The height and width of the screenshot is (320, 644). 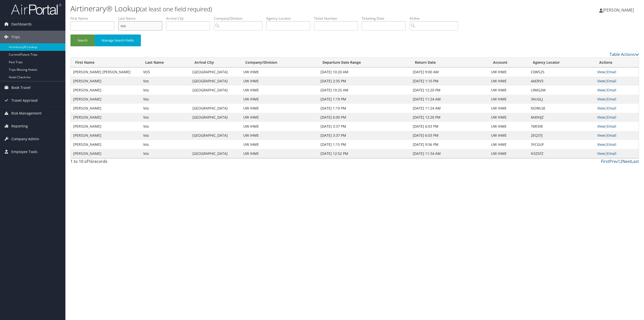 I want to click on label: Ticketing Date, so click(x=386, y=19).